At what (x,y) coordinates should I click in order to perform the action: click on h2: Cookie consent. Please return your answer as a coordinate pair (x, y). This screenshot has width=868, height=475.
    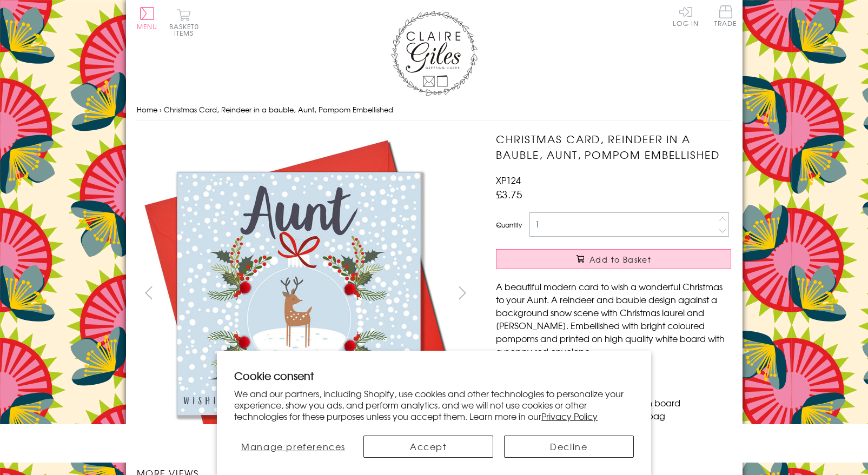
    Looking at the image, I should click on (434, 376).